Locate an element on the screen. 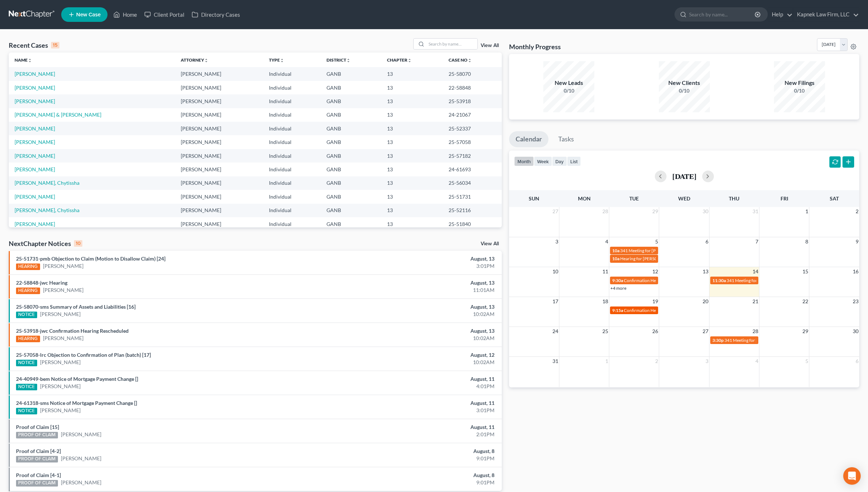  div: 11:01AM is located at coordinates (417, 290).